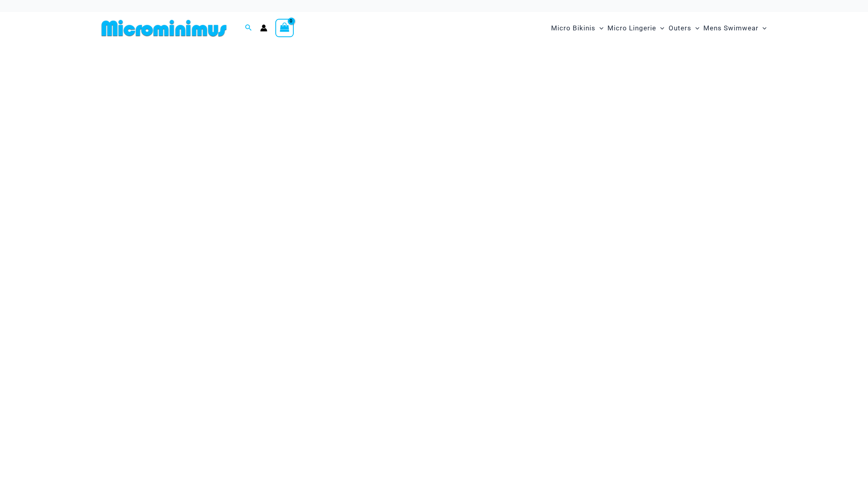 Image resolution: width=868 pixels, height=488 pixels. I want to click on a: Mens SwimwearMenu ToggleMenu Toggle, so click(735, 28).